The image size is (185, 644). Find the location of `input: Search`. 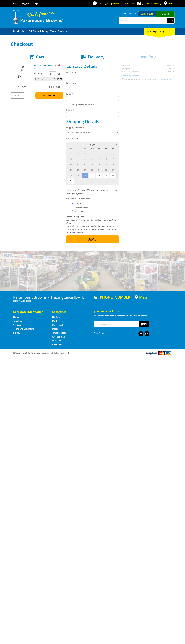

input: Search is located at coordinates (143, 20).